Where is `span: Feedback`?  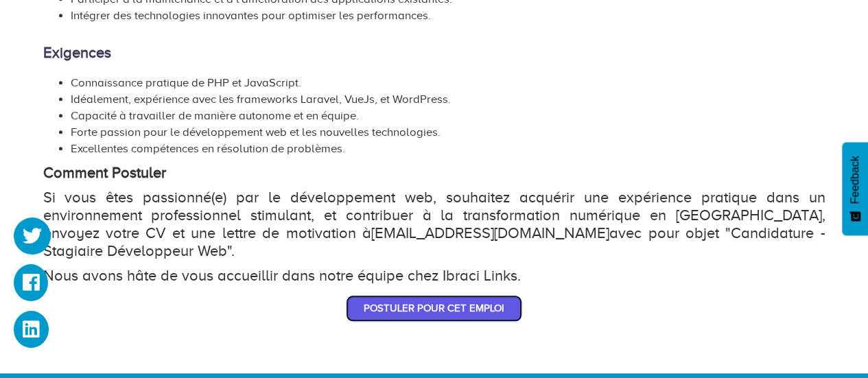 span: Feedback is located at coordinates (855, 180).